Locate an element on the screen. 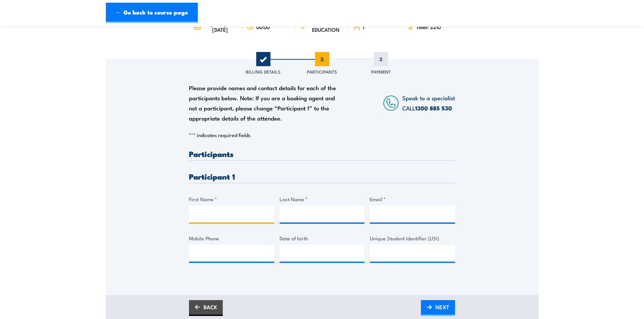  label: Email is located at coordinates (412, 199).